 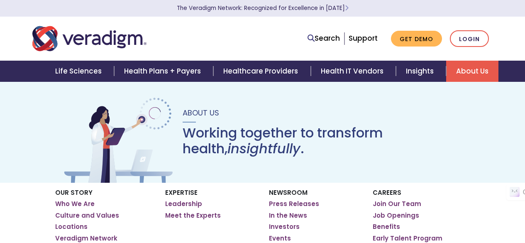 What do you see at coordinates (396, 216) in the screenshot?
I see `a: Job Openings` at bounding box center [396, 216].